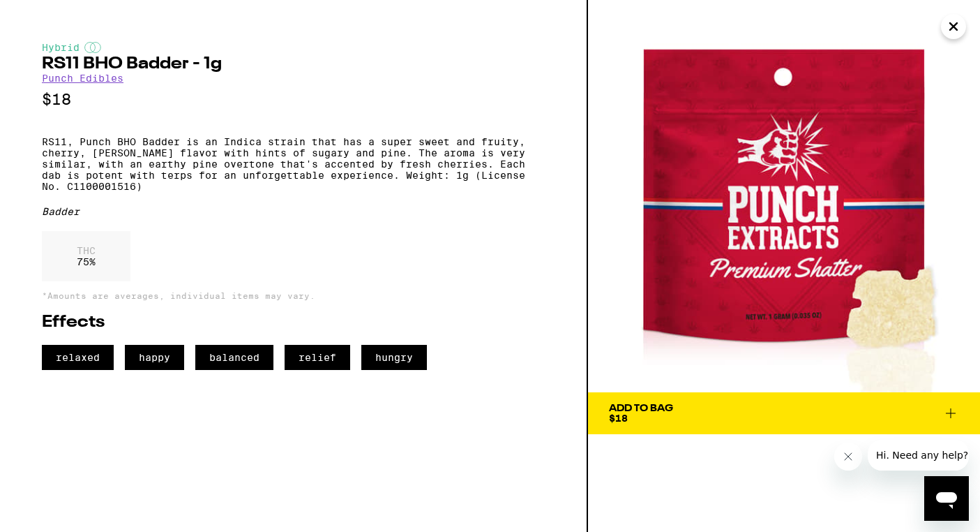 The height and width of the screenshot is (532, 980). I want to click on span: hungry, so click(394, 357).